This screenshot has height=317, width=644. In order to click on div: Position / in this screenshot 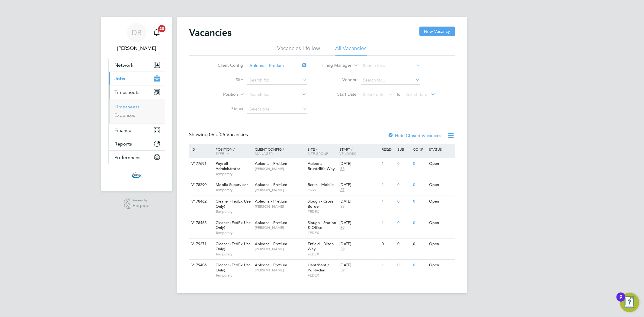, I will do `click(233, 152)`.